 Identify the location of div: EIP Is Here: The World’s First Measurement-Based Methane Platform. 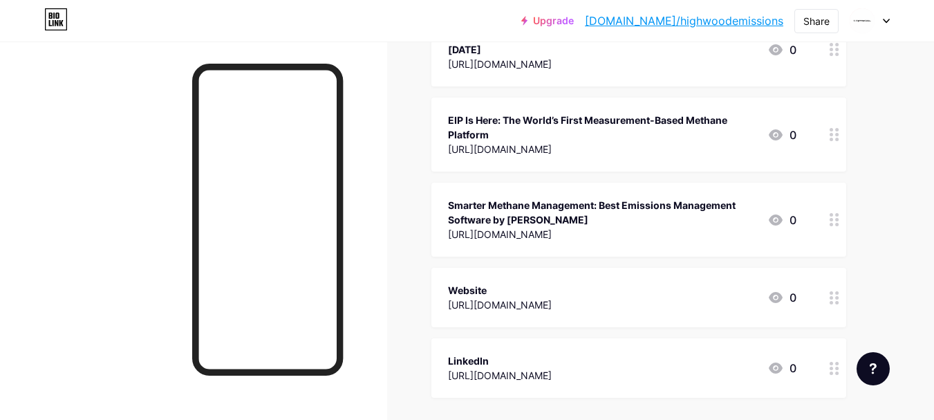
(602, 127).